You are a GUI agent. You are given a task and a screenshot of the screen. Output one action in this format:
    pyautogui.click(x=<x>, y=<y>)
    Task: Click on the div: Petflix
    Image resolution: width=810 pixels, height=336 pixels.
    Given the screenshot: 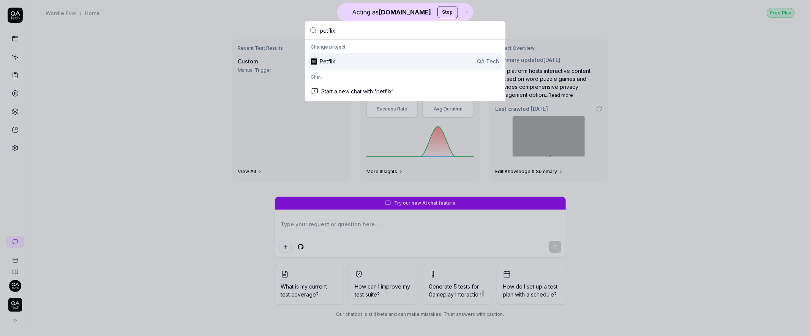 What is the action you would take?
    pyautogui.click(x=328, y=61)
    